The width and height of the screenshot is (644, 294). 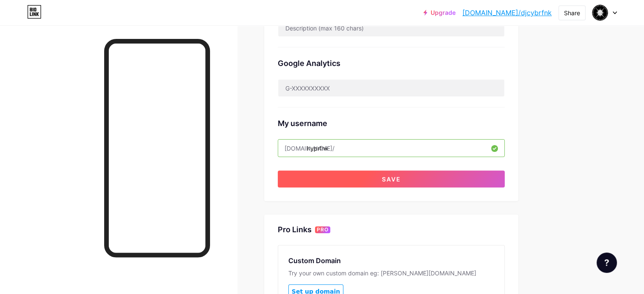 I want to click on div: Pro Links, so click(x=294, y=230).